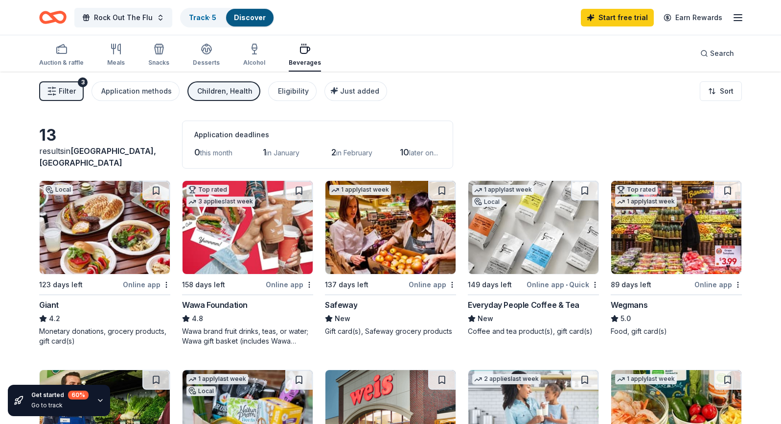  What do you see at coordinates (221, 201) in the screenshot?
I see `div: 3 applies last week` at bounding box center [221, 201].